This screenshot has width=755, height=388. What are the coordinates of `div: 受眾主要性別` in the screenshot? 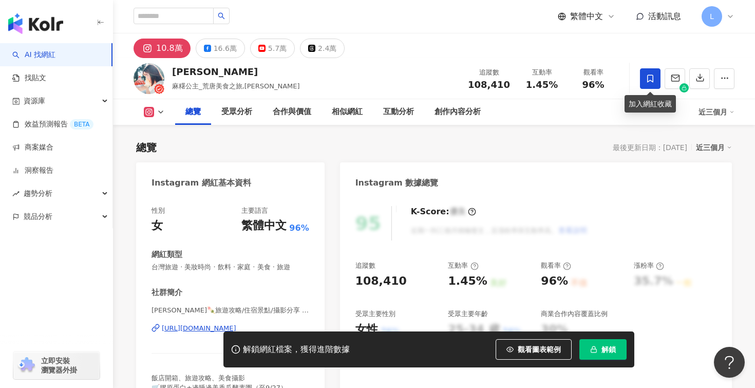 It's located at (376, 314).